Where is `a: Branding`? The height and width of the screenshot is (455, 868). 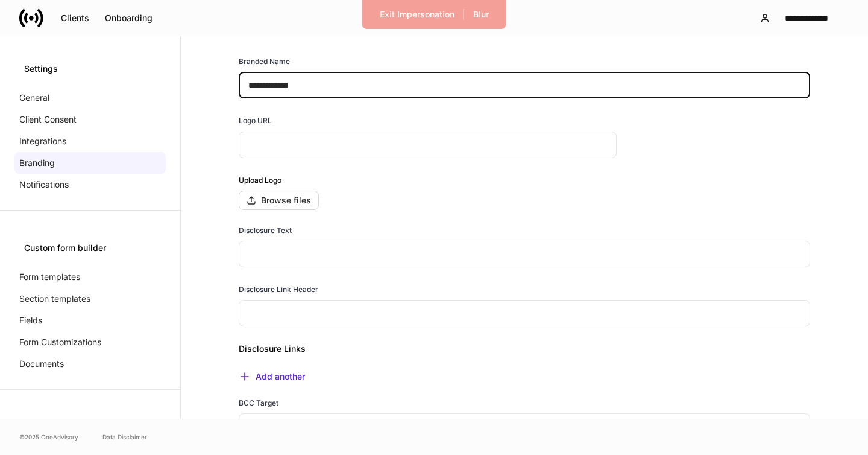
a: Branding is located at coordinates (90, 163).